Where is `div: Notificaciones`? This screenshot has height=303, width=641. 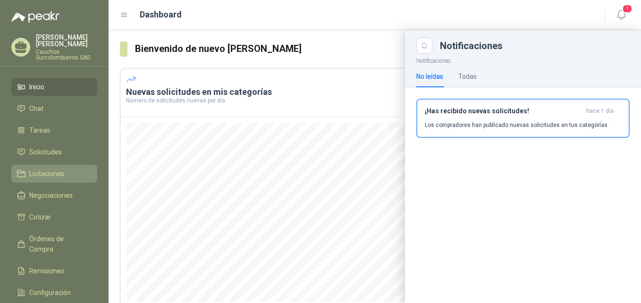 div: Notificaciones is located at coordinates (535, 46).